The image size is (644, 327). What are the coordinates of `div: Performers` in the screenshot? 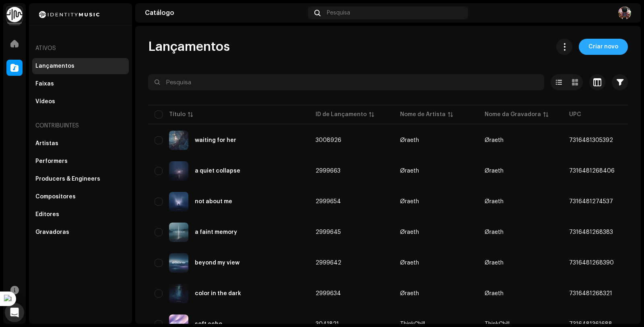 It's located at (51, 161).